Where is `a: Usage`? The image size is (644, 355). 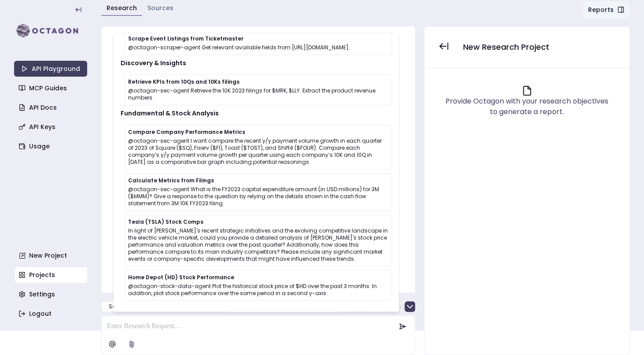 a: Usage is located at coordinates (51, 146).